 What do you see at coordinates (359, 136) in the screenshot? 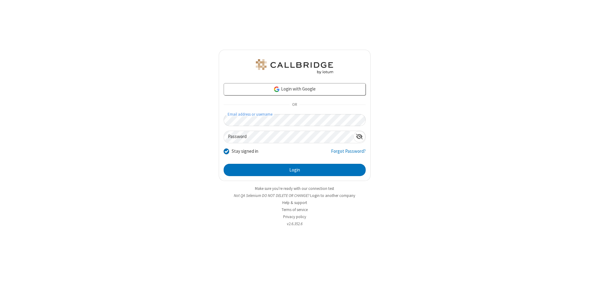
I see `div: Show password` at bounding box center [359, 136].